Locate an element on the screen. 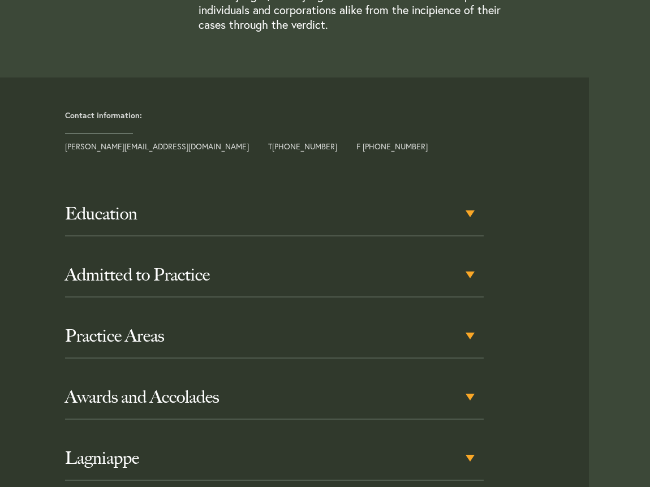 The image size is (650, 487). h3: Practice Areas is located at coordinates (274, 336).